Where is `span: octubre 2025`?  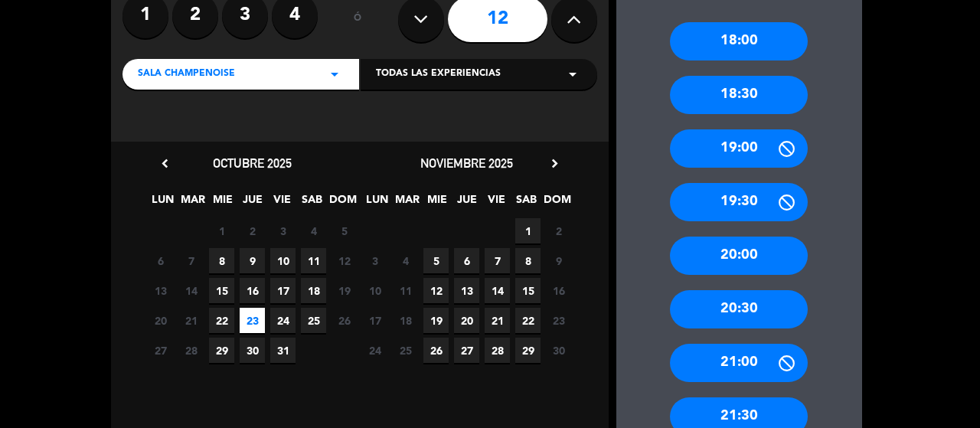 span: octubre 2025 is located at coordinates (252, 164).